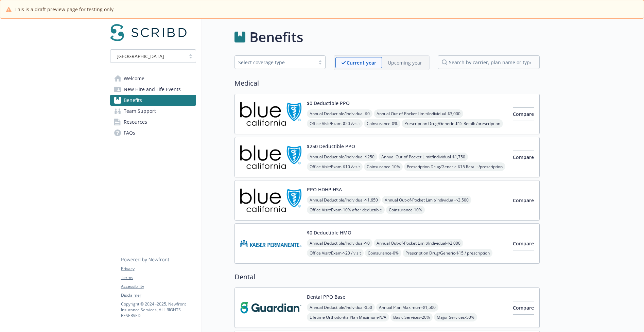 This screenshot has height=332, width=644. I want to click on h2: Medical, so click(387, 83).